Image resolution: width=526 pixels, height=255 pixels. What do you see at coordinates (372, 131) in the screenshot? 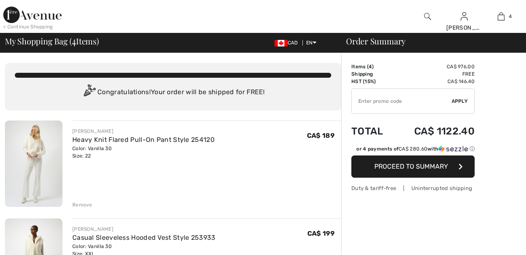
I see `td: Total` at bounding box center [372, 131].